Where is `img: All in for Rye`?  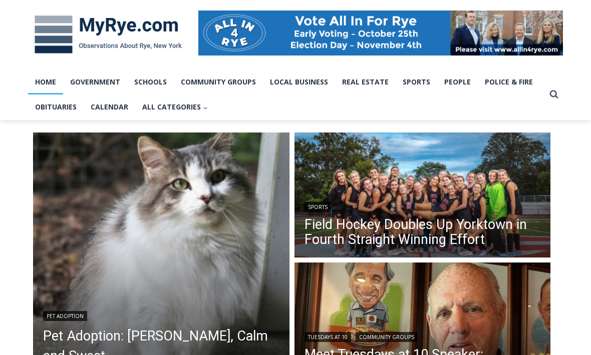 img: All in for Rye is located at coordinates (380, 34).